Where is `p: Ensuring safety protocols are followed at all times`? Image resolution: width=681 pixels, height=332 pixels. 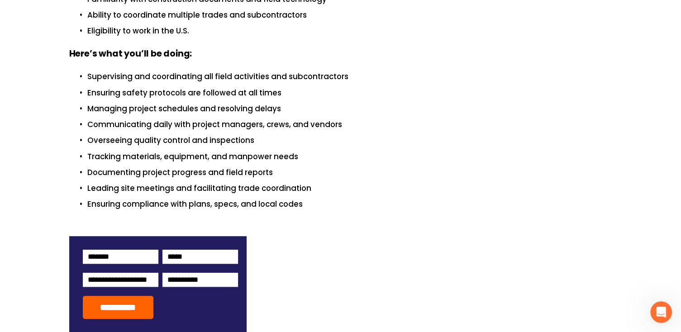
p: Ensuring safety protocols are followed at all times is located at coordinates (350, 93).